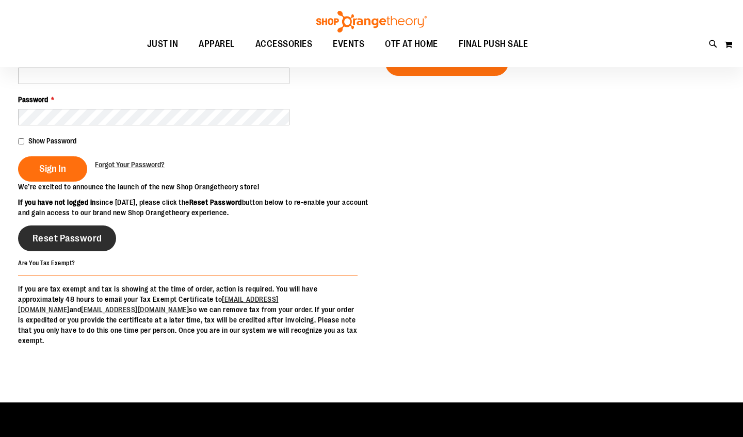  Describe the element at coordinates (284, 44) in the screenshot. I see `a: ACCESSORIES` at that location.